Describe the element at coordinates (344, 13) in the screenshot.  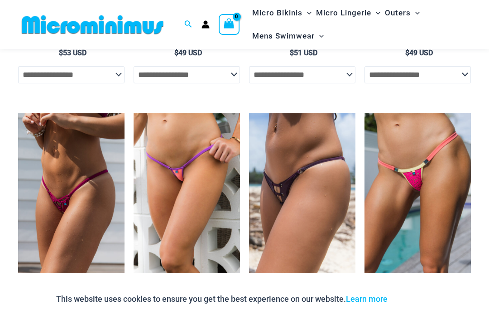
I see `span: Micro Lingerie` at that location.